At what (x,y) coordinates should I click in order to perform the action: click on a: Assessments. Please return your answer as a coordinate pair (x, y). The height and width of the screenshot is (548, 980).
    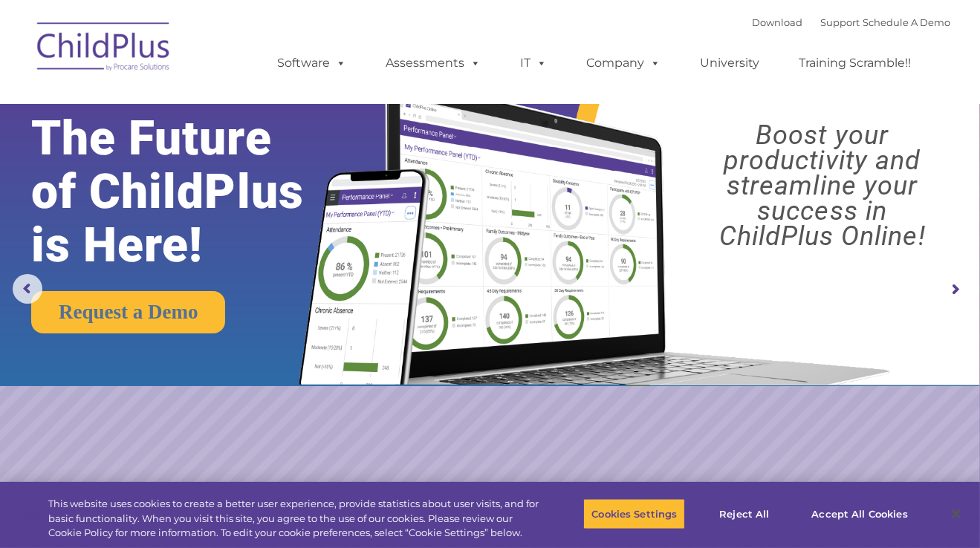
    Looking at the image, I should click on (434, 63).